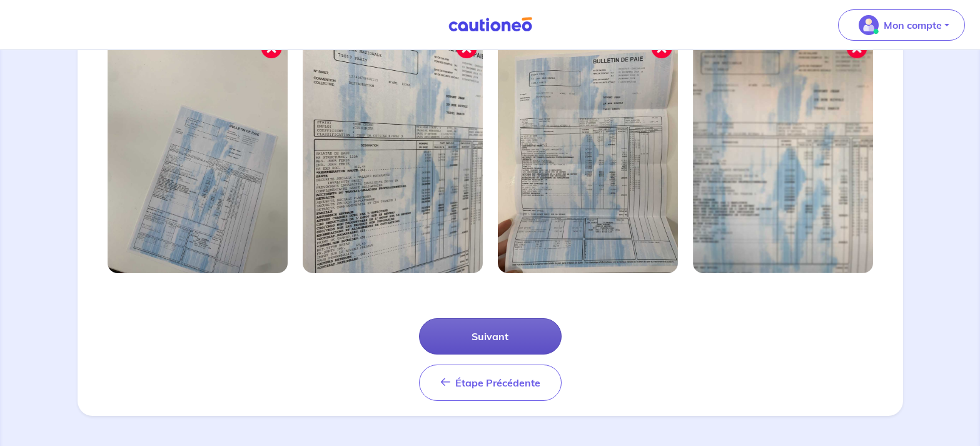  Describe the element at coordinates (498, 383) in the screenshot. I see `span: Étape Précédente` at that location.